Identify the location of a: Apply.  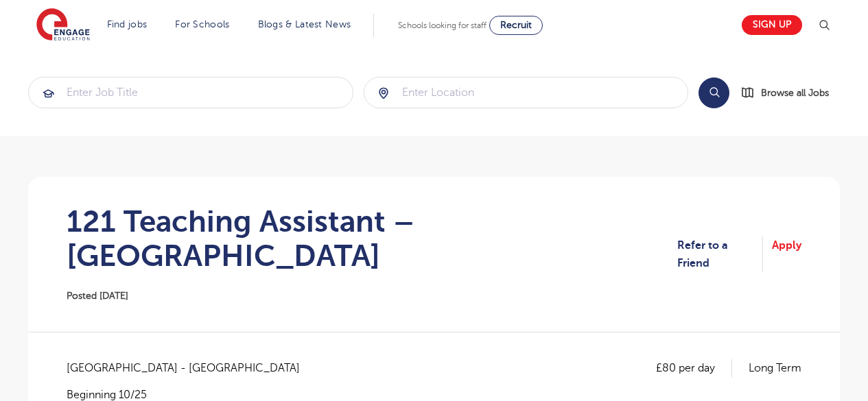
(786, 255).